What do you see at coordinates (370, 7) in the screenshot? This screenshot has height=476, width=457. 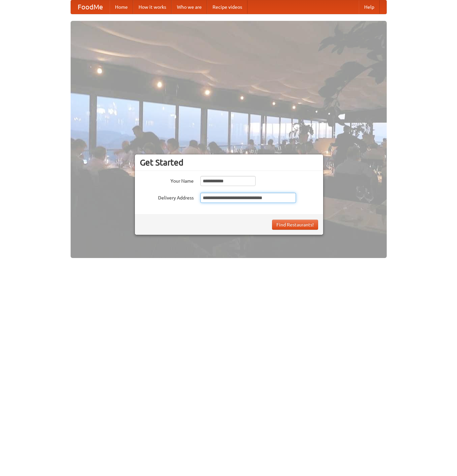 I see `a: Help` at bounding box center [370, 7].